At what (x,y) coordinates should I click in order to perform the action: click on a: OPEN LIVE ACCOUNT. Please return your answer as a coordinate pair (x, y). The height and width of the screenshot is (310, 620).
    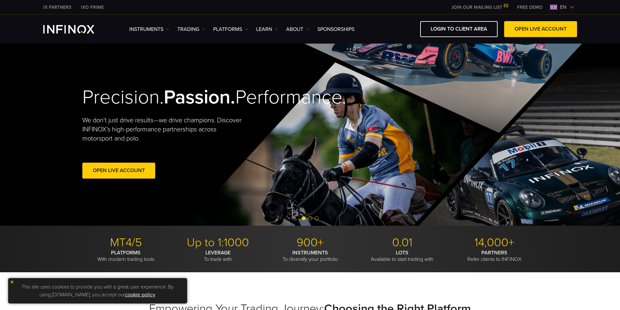
    Looking at the image, I should click on (541, 29).